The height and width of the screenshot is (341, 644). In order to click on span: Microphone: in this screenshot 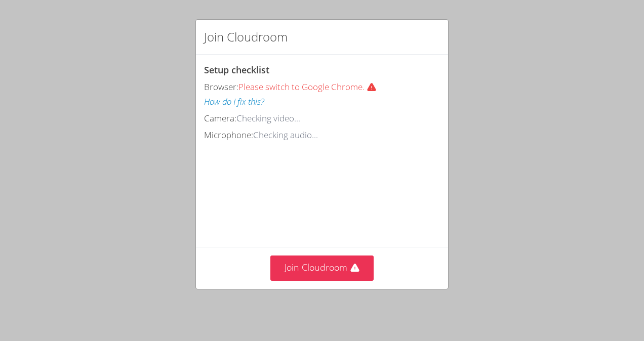, I will do `click(229, 135)`.